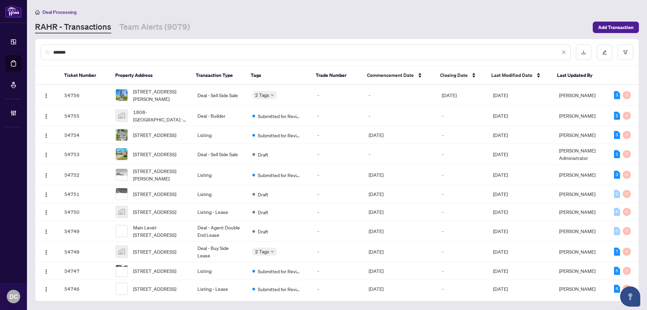 The width and height of the screenshot is (647, 310). What do you see at coordinates (85, 194) in the screenshot?
I see `td: 54751` at bounding box center [85, 194].